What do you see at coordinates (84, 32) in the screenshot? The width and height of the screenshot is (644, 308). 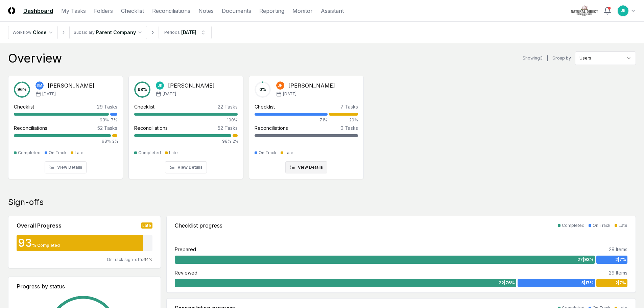 I see `div: Subsidiary` at bounding box center [84, 32].